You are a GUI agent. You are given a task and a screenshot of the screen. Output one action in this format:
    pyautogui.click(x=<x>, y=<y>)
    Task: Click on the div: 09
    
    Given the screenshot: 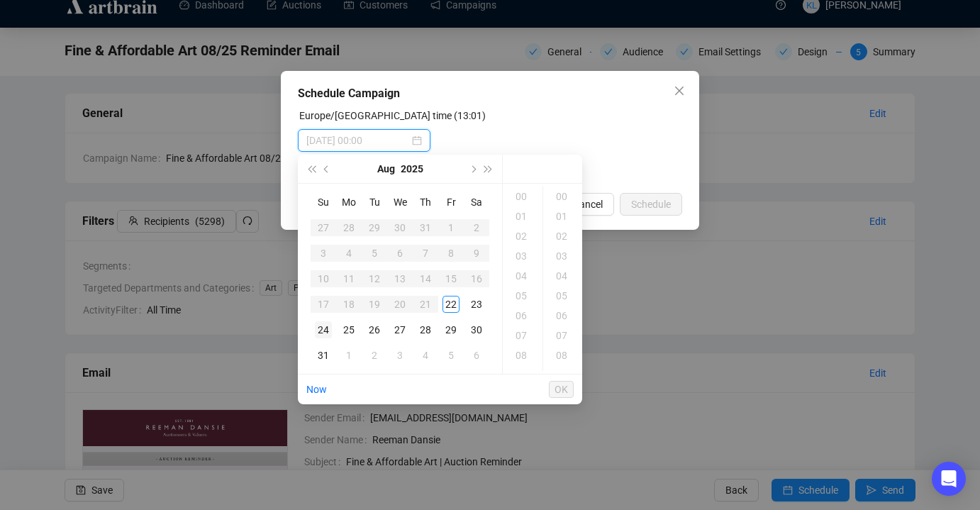 What is the action you would take?
    pyautogui.click(x=523, y=375)
    